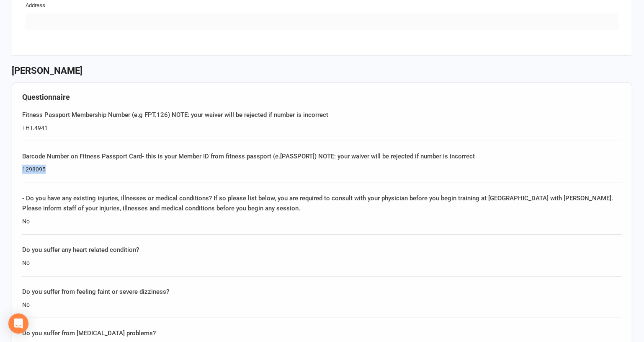 This screenshot has height=342, width=644. Describe the element at coordinates (322, 250) in the screenshot. I see `div: Do you suffer any heart related condition?` at that location.